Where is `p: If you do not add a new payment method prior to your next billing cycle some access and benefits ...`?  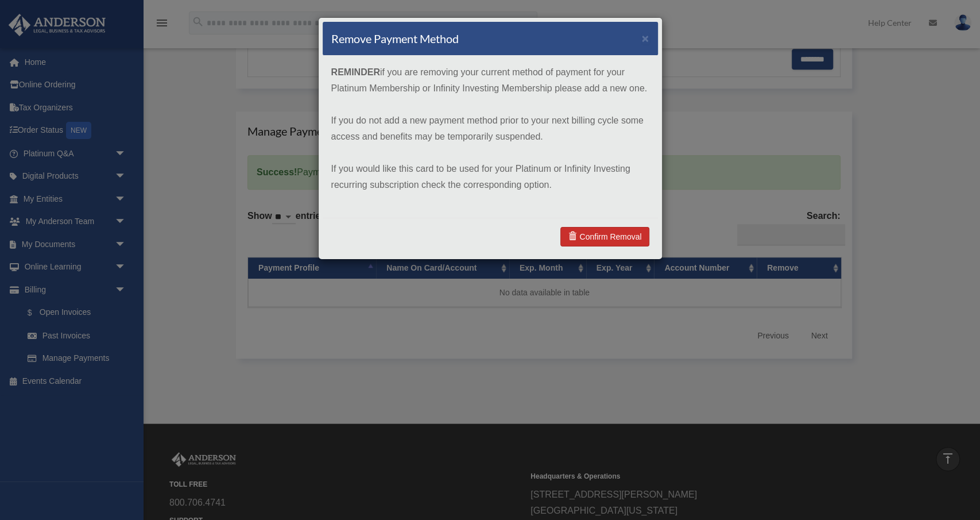 p: If you do not add a new payment method prior to your next billing cycle some access and benefits ... is located at coordinates (490, 129).